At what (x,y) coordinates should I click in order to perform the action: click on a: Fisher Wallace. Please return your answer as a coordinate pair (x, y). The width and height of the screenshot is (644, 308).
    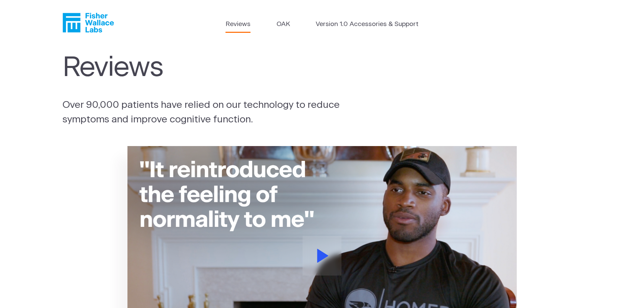
    Looking at the image, I should click on (88, 23).